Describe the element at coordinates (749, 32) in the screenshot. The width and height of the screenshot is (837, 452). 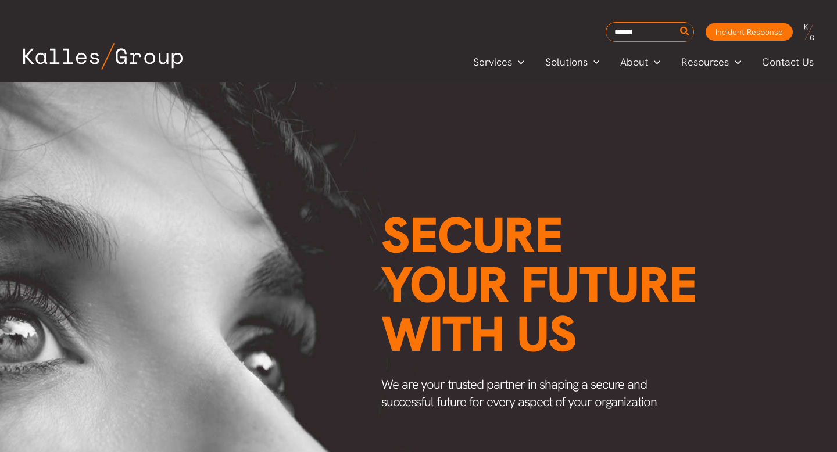
I see `a: Incident Response` at that location.